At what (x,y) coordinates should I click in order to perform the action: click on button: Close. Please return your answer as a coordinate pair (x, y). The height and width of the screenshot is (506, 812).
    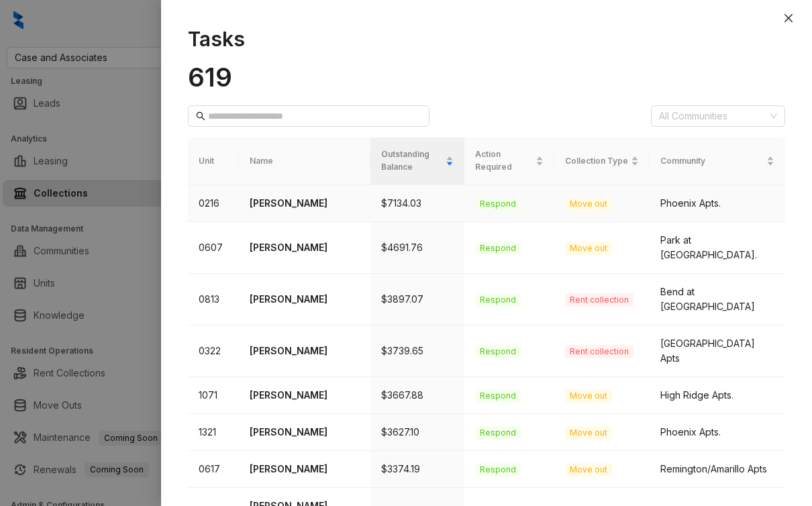
    Looking at the image, I should click on (789, 18).